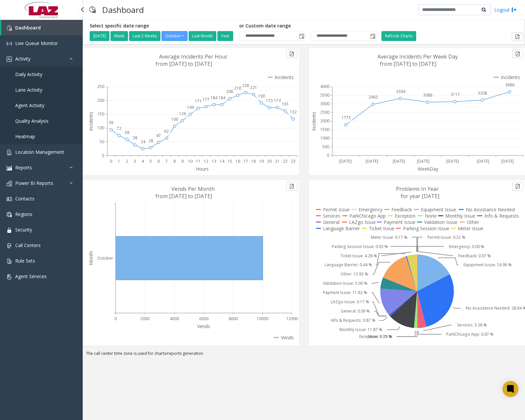  I want to click on text: 2500, so click(325, 112).